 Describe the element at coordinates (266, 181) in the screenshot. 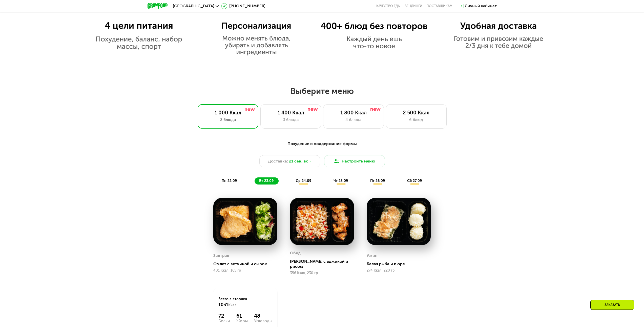

I see `span: вт 23.09` at that location.